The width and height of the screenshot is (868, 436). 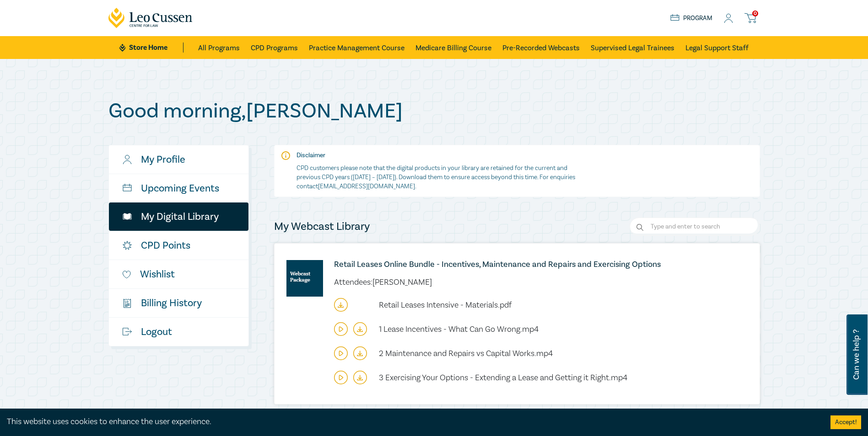 What do you see at coordinates (691, 18) in the screenshot?
I see `a: Program` at bounding box center [691, 18].